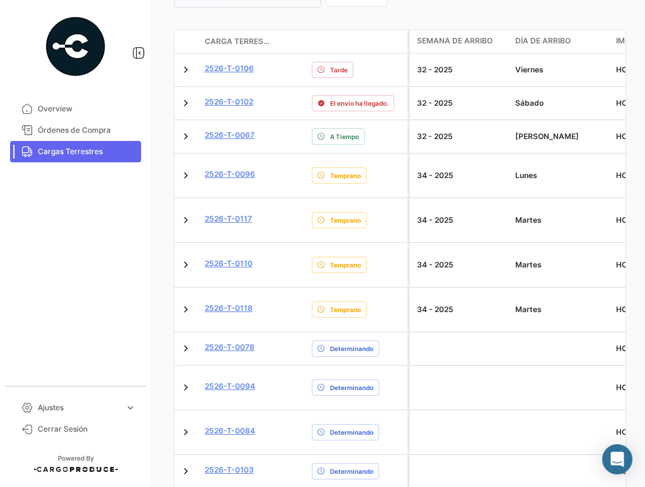 Image resolution: width=645 pixels, height=487 pixels. Describe the element at coordinates (543, 41) in the screenshot. I see `span: Día de Arribo` at that location.